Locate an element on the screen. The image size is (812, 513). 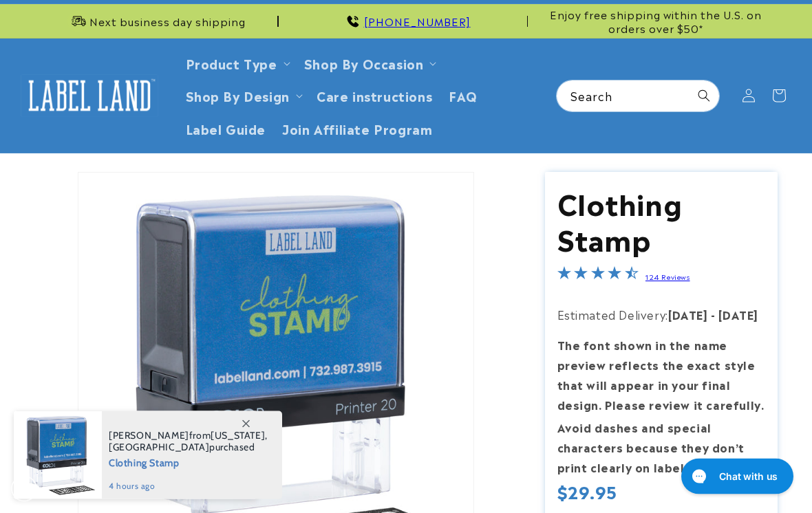
img: Label Land is located at coordinates (90, 96).